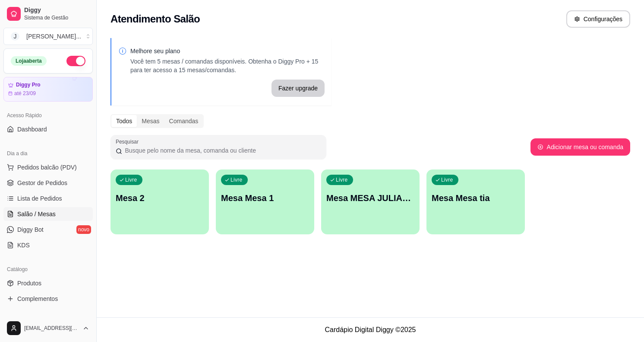 Image resolution: width=644 pixels, height=342 pixels. What do you see at coordinates (48, 153) in the screenshot?
I see `div: Dia a dia` at bounding box center [48, 153].